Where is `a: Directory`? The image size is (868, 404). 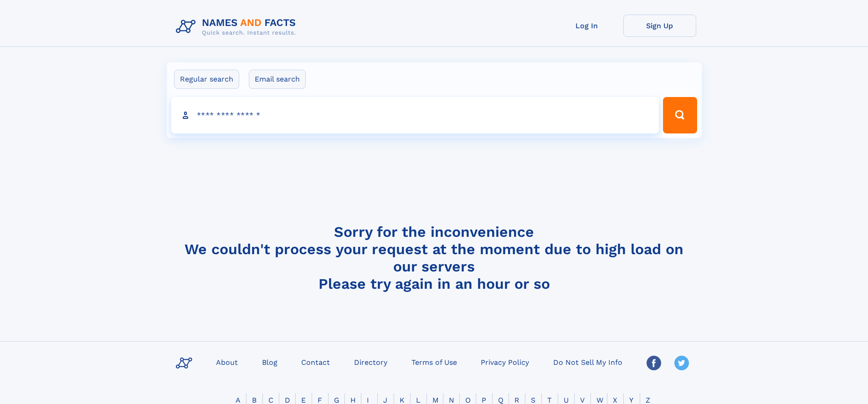
a: Directory is located at coordinates (371, 362).